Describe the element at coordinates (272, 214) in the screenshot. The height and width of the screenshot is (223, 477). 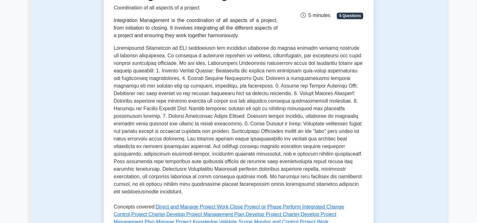
I see `a: Develop Project Charter` at that location.